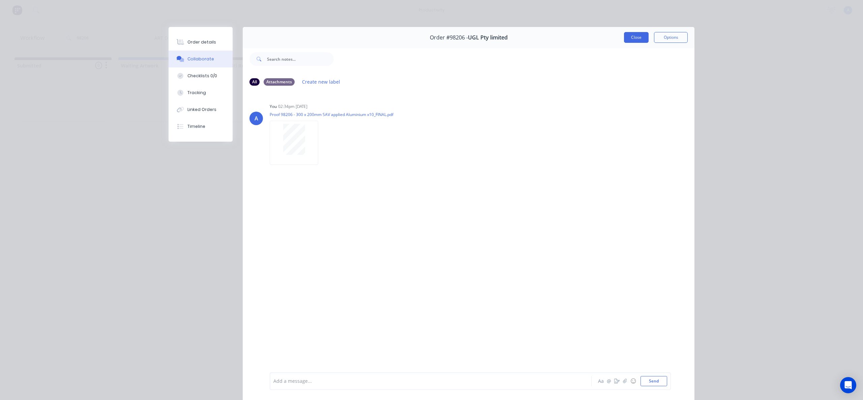 This screenshot has height=400, width=863. I want to click on input: Search notes..., so click(300, 59).